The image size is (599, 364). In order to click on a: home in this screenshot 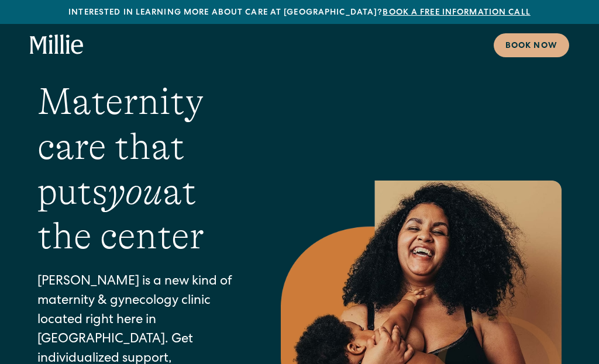, I will do `click(57, 45)`.